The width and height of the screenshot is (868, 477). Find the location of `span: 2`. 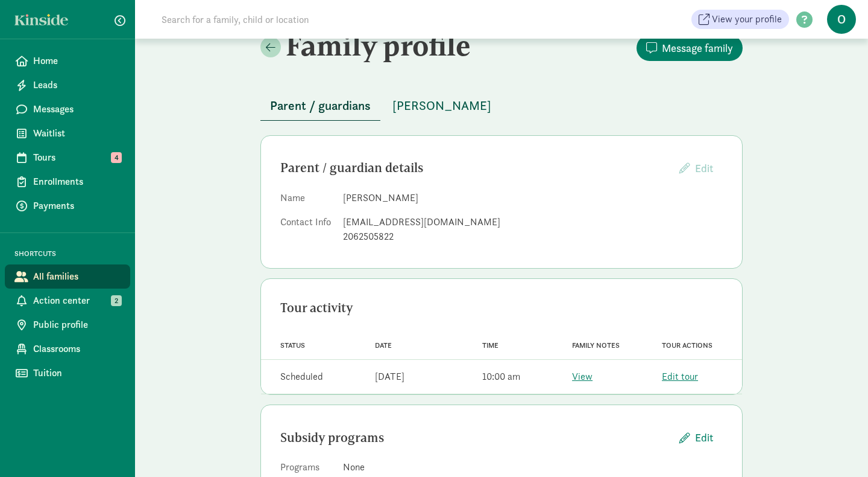

span: 2 is located at coordinates (116, 300).